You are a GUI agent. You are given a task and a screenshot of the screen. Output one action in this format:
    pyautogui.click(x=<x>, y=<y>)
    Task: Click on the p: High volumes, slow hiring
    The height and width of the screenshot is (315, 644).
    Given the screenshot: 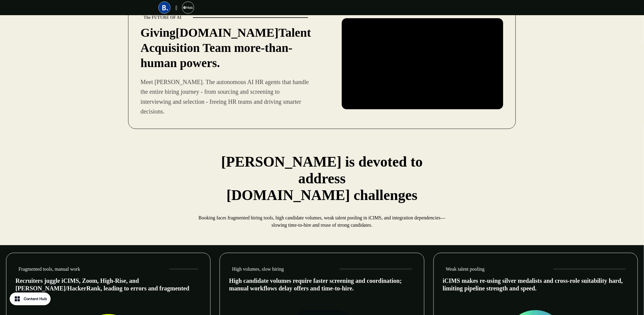 What is the action you would take?
    pyautogui.click(x=258, y=269)
    